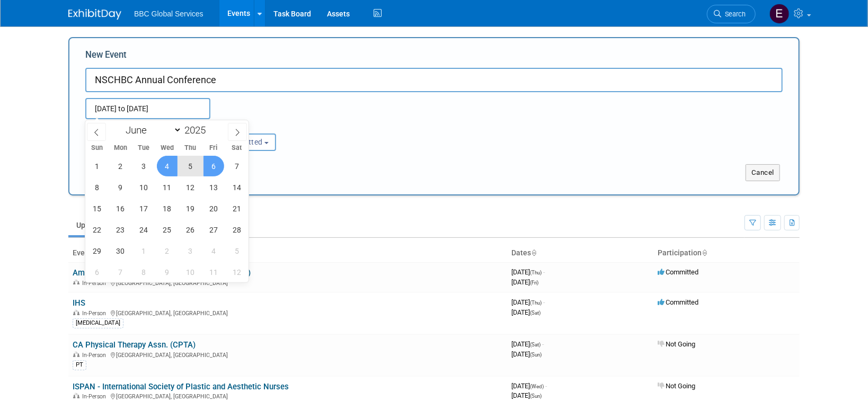  What do you see at coordinates (80, 365) in the screenshot?
I see `div: PT` at bounding box center [80, 365].